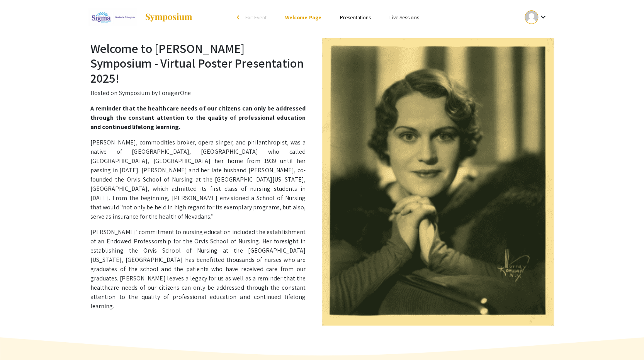  What do you see at coordinates (536, 17) in the screenshot?
I see `button: Expand account dropdown` at bounding box center [536, 17].